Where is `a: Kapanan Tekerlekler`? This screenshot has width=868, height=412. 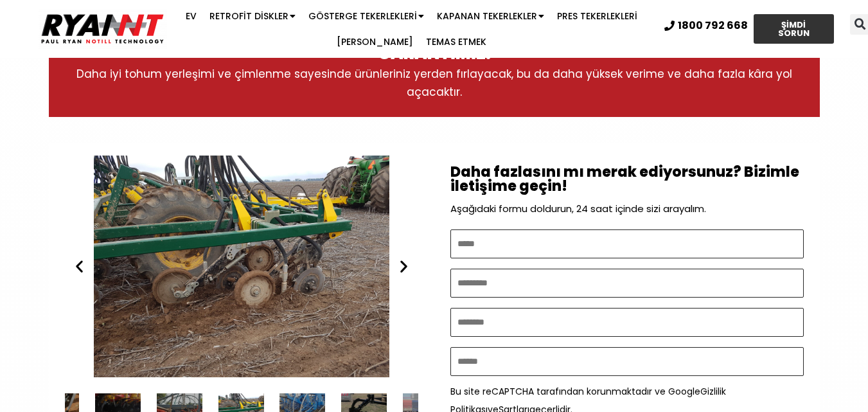
a: Kapanan Tekerlekler is located at coordinates (490, 16).